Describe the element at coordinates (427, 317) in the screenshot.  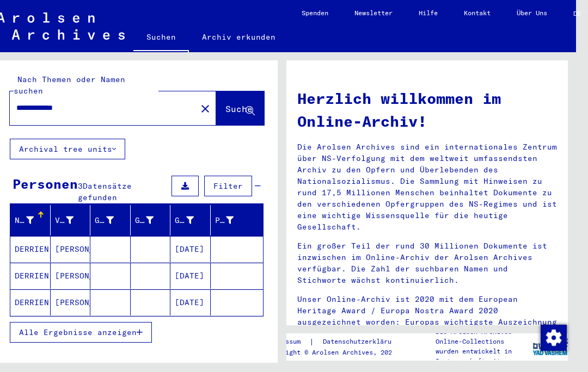
I see `p: Unser Online-Archiv ist 2020 mit dem European Heritage Award / Europa Nostra Award 2020 ausgezeic...` at that location.